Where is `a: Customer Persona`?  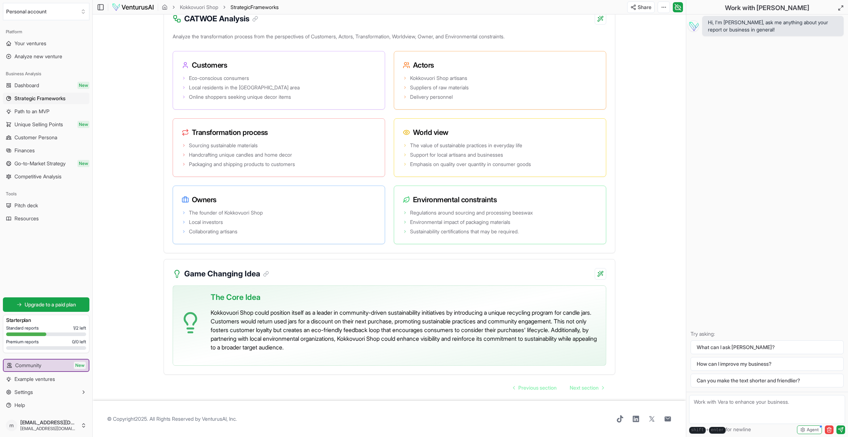
a: Customer Persona is located at coordinates (46, 138).